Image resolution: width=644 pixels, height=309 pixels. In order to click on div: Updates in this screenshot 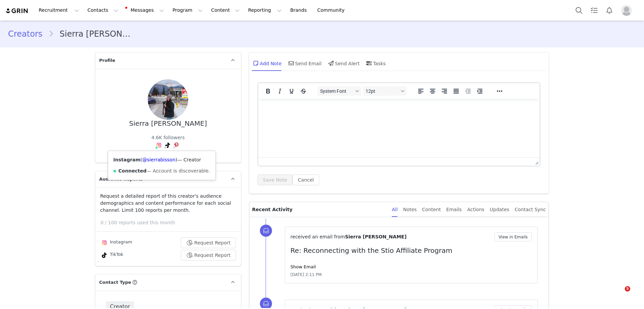, I will do `click(500, 209)`.